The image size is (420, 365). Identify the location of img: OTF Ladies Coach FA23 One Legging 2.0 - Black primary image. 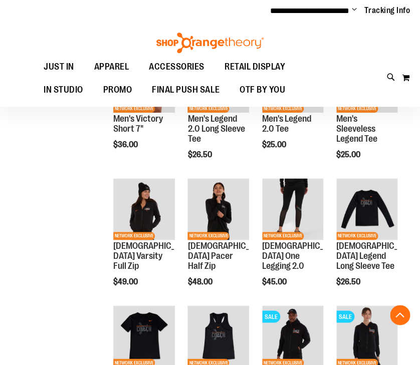
(292, 209).